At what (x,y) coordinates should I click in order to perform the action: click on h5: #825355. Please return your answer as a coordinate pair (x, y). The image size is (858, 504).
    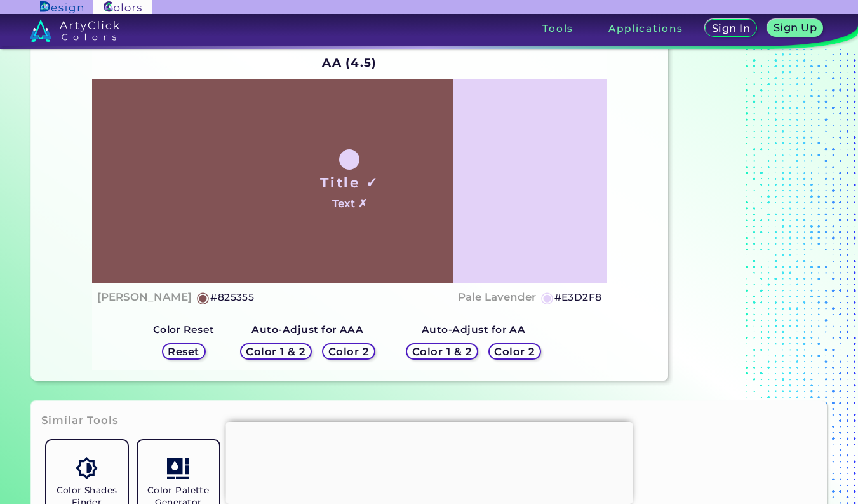
    Looking at the image, I should click on (232, 298).